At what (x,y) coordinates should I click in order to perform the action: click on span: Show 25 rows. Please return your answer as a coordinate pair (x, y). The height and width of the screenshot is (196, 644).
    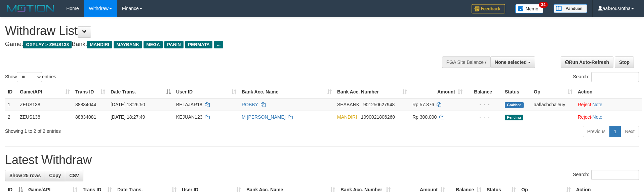
    Looking at the image, I should click on (25, 175).